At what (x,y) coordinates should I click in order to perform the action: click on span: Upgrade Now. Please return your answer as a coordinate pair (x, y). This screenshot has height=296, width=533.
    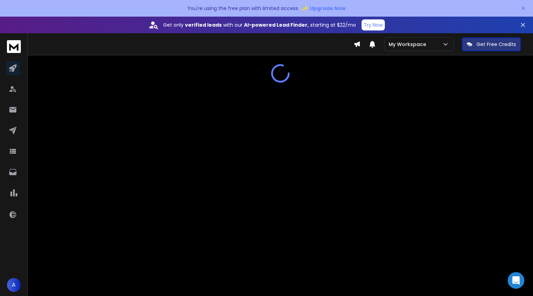
    Looking at the image, I should click on (327, 8).